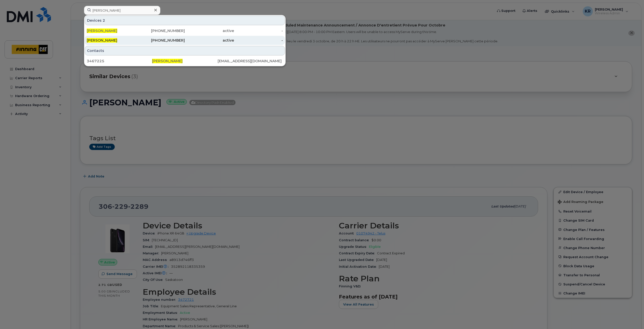 The height and width of the screenshot is (329, 644). What do you see at coordinates (119, 61) in the screenshot?
I see `div: 3467225` at bounding box center [119, 61].